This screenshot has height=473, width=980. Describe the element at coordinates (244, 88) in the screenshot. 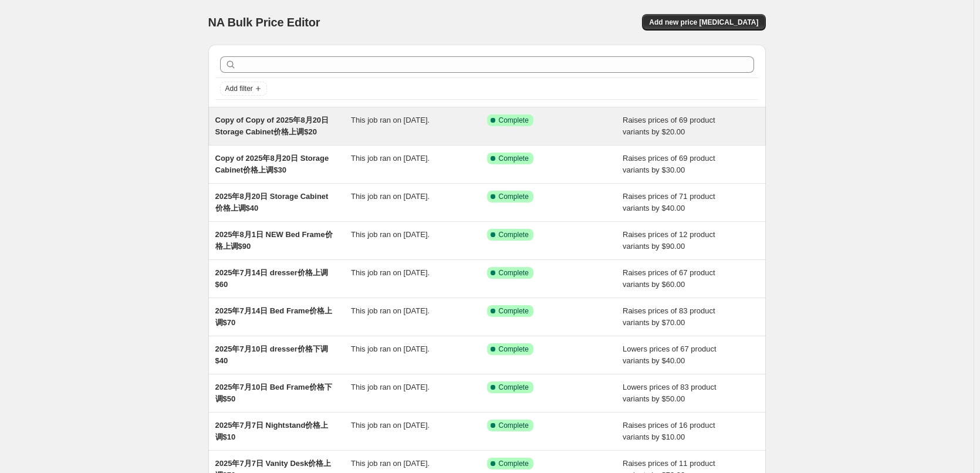

I see `button: Add filter` at that location.